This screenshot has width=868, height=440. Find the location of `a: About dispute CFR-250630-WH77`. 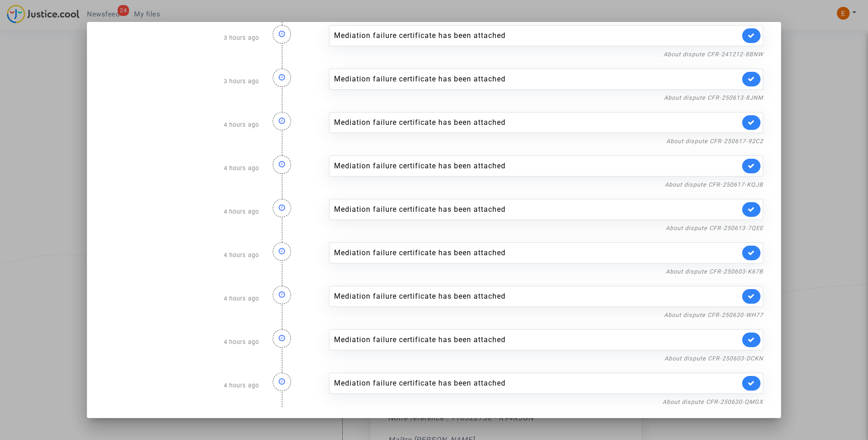

a: About dispute CFR-250630-WH77 is located at coordinates (713, 314).